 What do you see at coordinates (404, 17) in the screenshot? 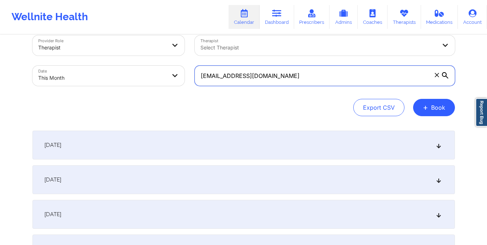
I see `a: Therapists` at bounding box center [404, 17].